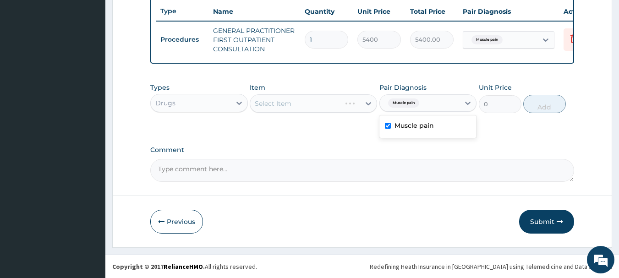 This screenshot has width=619, height=278. I want to click on span: We're online!, so click(90, 128).